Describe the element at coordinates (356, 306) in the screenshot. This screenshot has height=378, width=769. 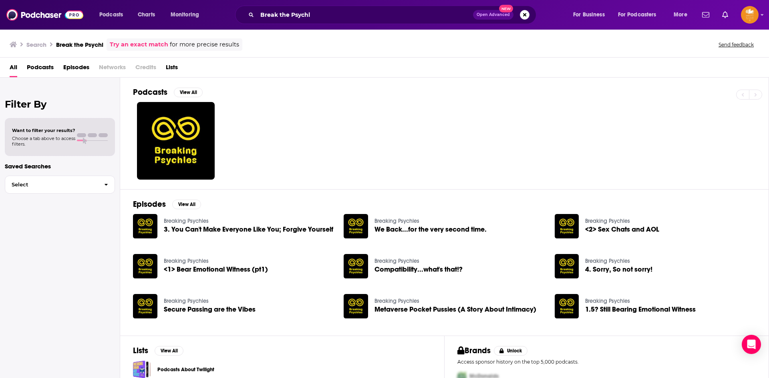
I see `img: Metaverse Pocket Pussies (A Story About Intimacy)` at that location.